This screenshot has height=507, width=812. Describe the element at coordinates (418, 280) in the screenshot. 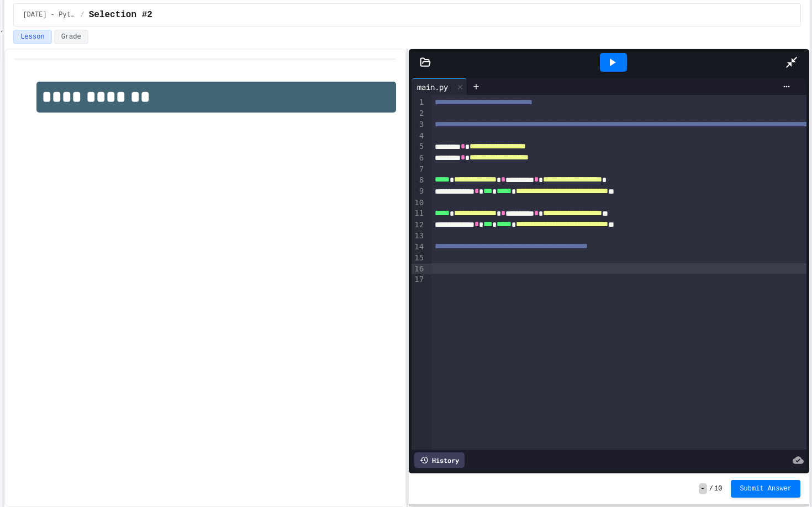

I see `div: 17` at that location.